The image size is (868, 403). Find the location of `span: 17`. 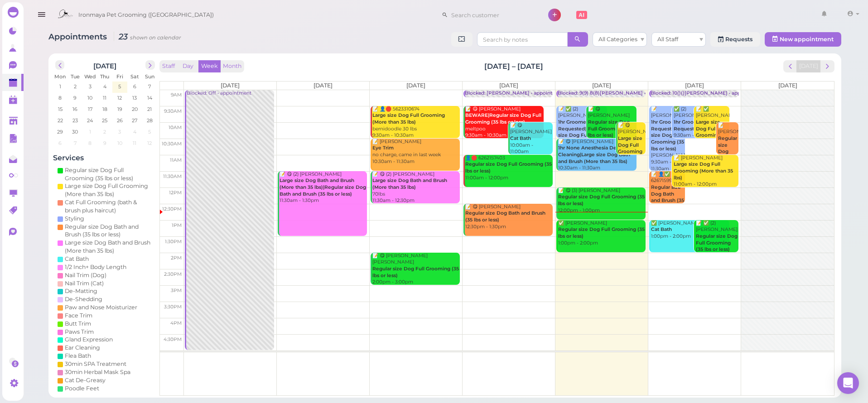

span: 17 is located at coordinates (90, 109).